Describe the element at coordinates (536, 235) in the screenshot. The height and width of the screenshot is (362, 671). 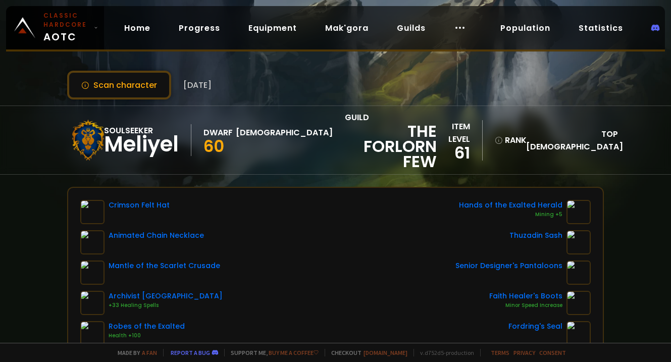
I see `div: Thuzadin Sash` at that location.